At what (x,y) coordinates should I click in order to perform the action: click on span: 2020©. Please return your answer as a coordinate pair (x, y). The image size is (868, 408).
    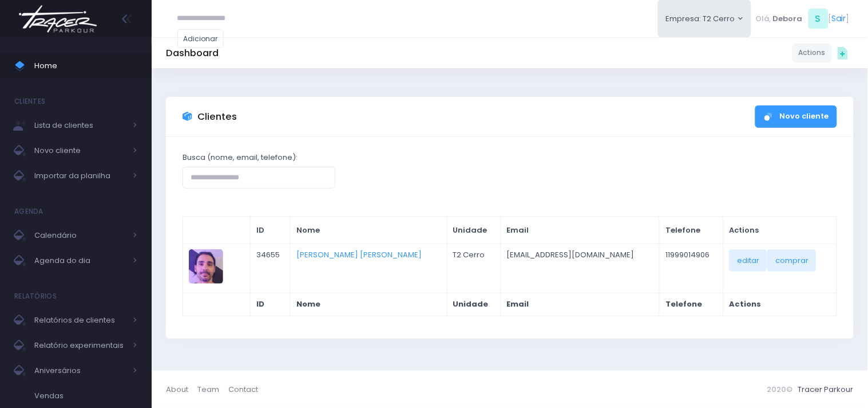
    Looking at the image, I should click on (780, 389).